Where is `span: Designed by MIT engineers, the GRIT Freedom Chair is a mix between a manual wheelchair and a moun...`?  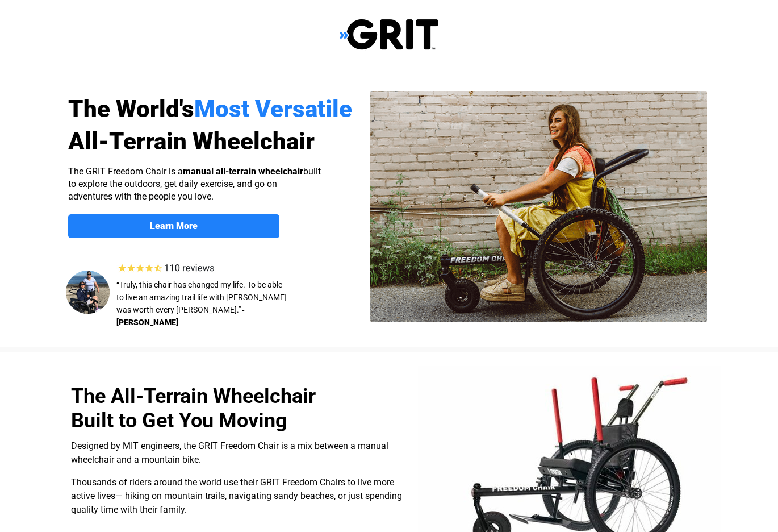 span: Designed by MIT engineers, the GRIT Freedom Chair is a mix between a manual wheelchair and a moun... is located at coordinates (230, 452).